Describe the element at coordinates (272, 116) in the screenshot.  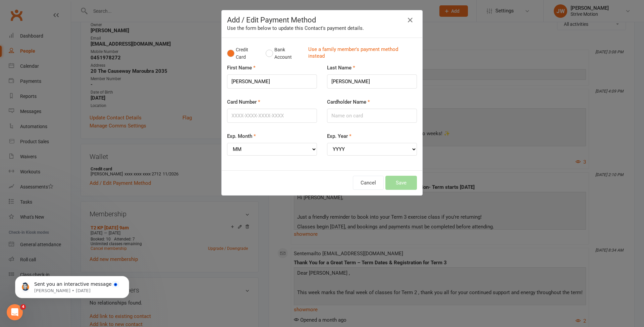
I see `input: XXXX-XXXX-XXXX-XXXX` at that location.